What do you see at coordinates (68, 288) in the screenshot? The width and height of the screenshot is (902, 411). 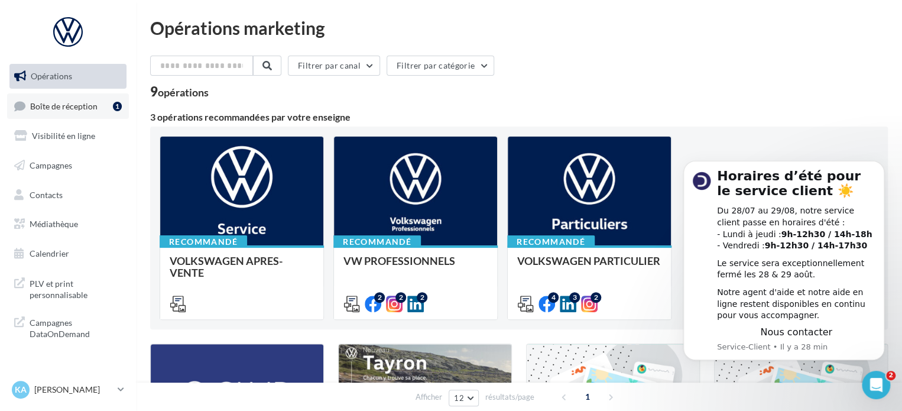 I see `a: PLV et print personnalisable` at bounding box center [68, 288].